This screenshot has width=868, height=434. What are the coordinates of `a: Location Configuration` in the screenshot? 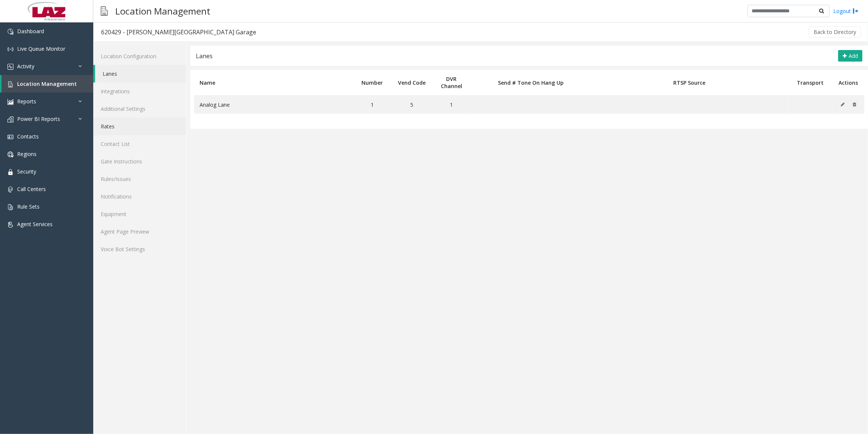 It's located at (139, 56).